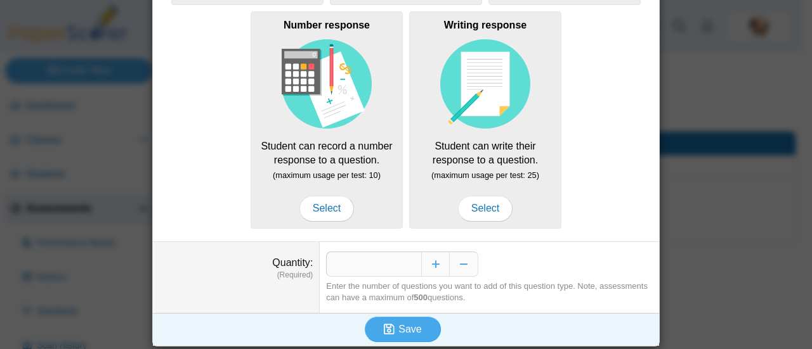 The width and height of the screenshot is (812, 349). I want to click on small: (maximum usage per test: 10), so click(327, 175).